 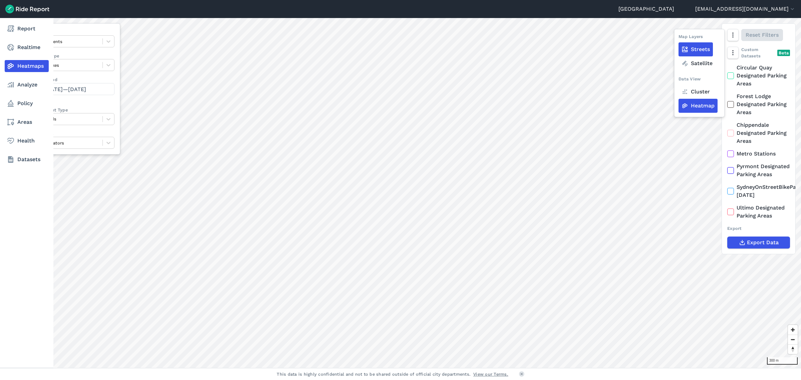 I want to click on label: Vehicle Type, so click(x=73, y=56).